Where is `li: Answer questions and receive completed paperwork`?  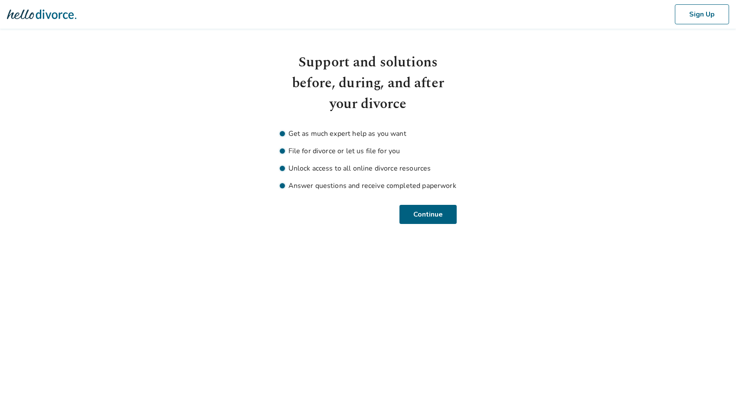 li: Answer questions and receive completed paperwork is located at coordinates (368, 186).